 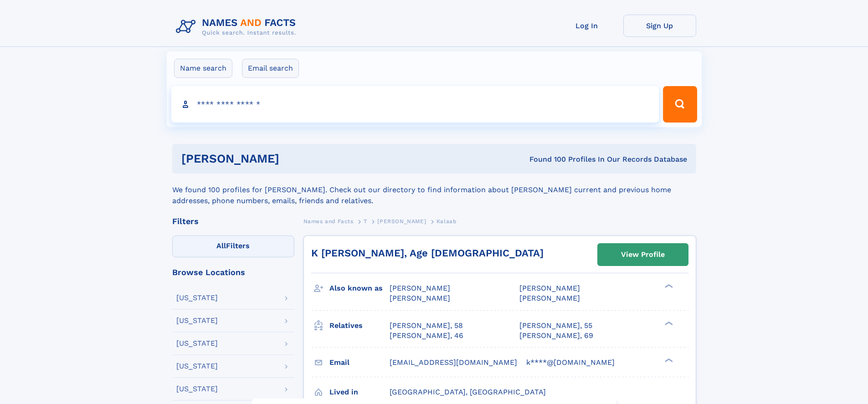 What do you see at coordinates (660, 25) in the screenshot?
I see `a: Sign Up` at bounding box center [660, 25].